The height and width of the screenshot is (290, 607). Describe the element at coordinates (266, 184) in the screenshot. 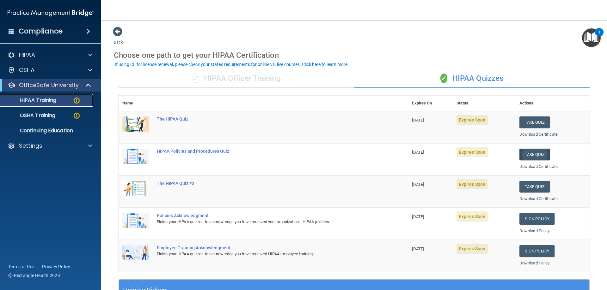

I see `div: The HIPAA Quiz #2` at that location.